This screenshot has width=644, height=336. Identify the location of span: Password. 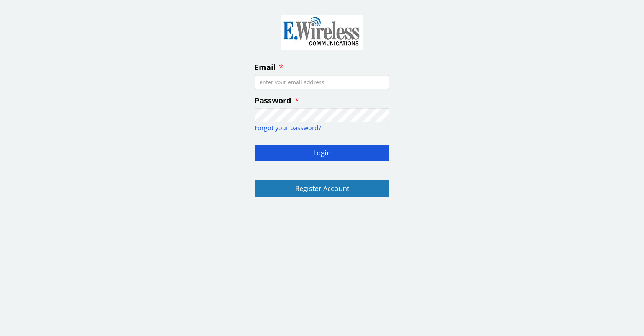
(273, 100).